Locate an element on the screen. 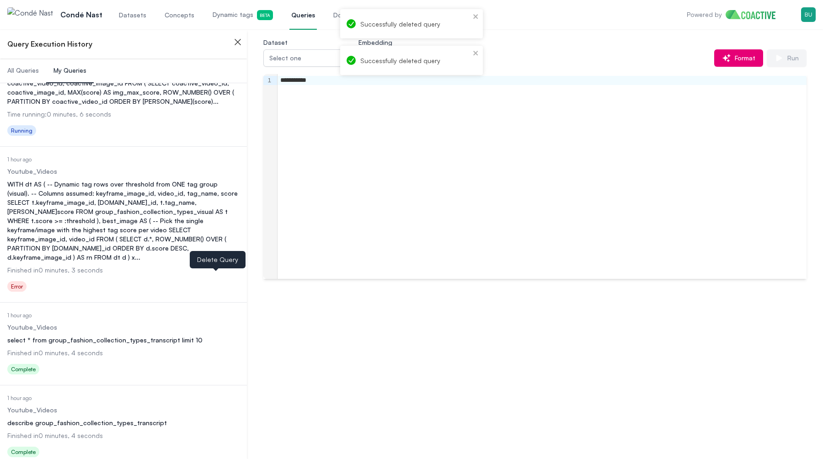  span: Concepts is located at coordinates (179, 15).